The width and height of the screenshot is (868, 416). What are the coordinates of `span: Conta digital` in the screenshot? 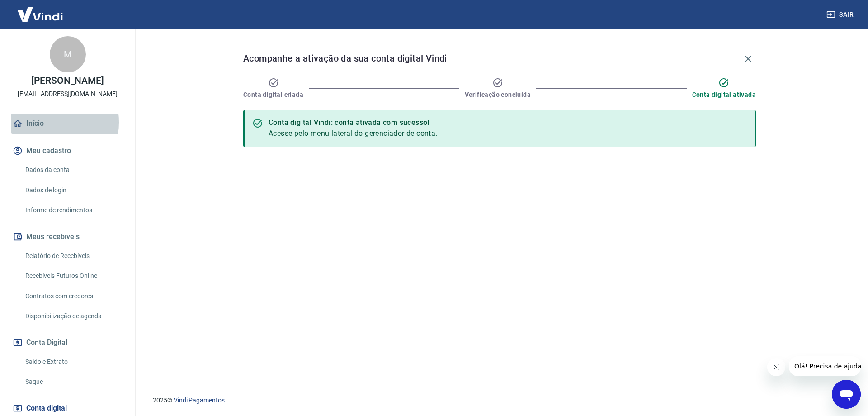 It's located at (47, 408).